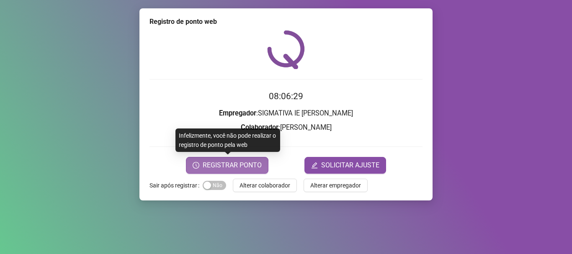 This screenshot has height=254, width=572. I want to click on span: Alterar empregador, so click(336, 186).